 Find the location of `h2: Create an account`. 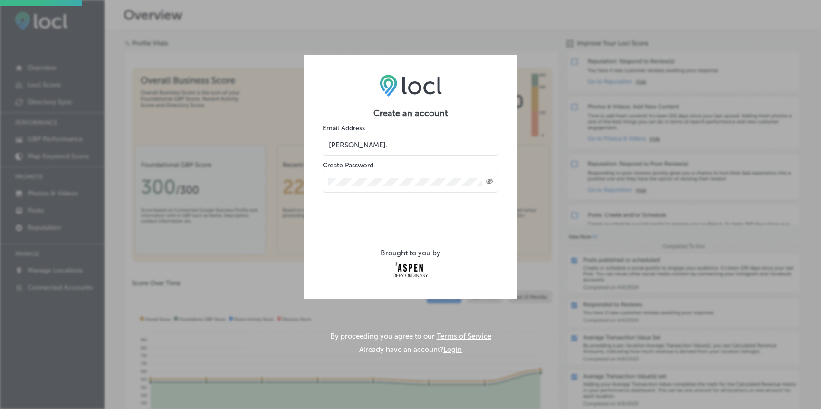

h2: Create an account is located at coordinates (411, 113).